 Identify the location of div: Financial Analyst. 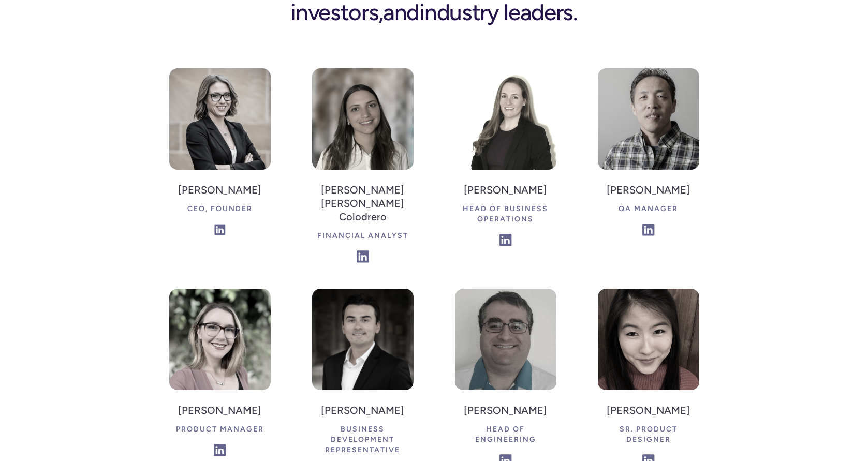
(362, 236).